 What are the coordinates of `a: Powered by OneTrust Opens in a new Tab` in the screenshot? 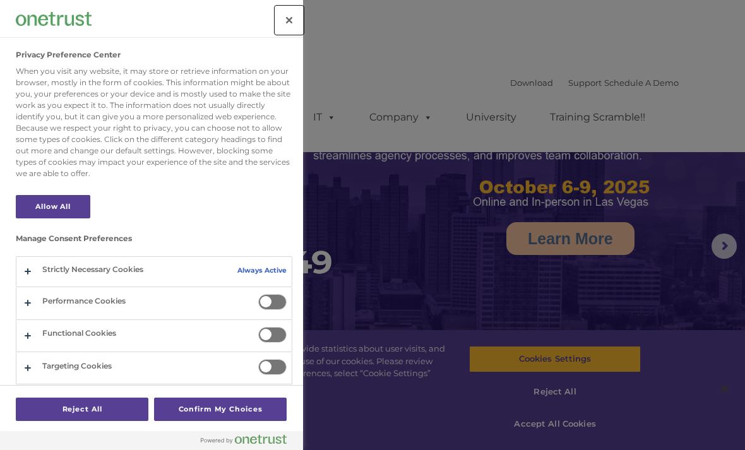 It's located at (249, 442).